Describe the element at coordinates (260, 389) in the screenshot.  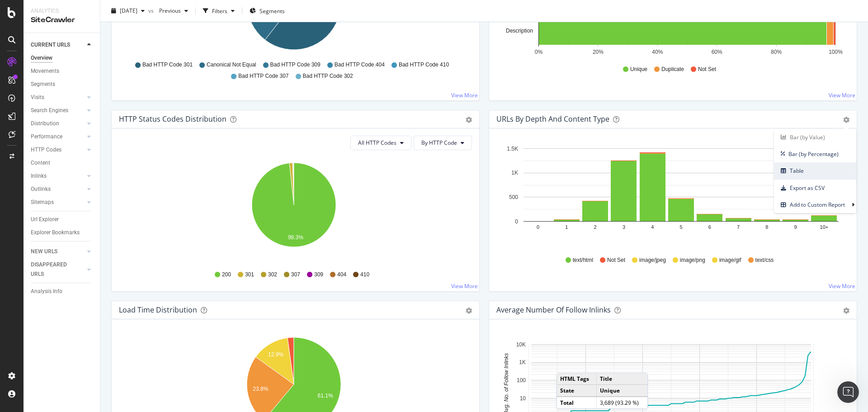
I see `text: 23.8%` at that location.